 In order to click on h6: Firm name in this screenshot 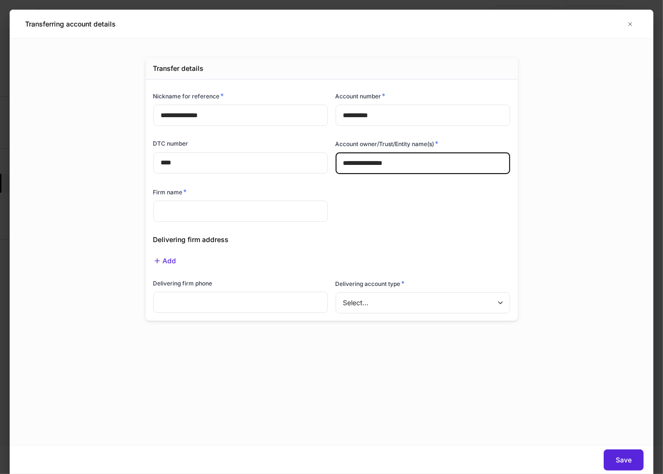, I will do `click(170, 192)`.